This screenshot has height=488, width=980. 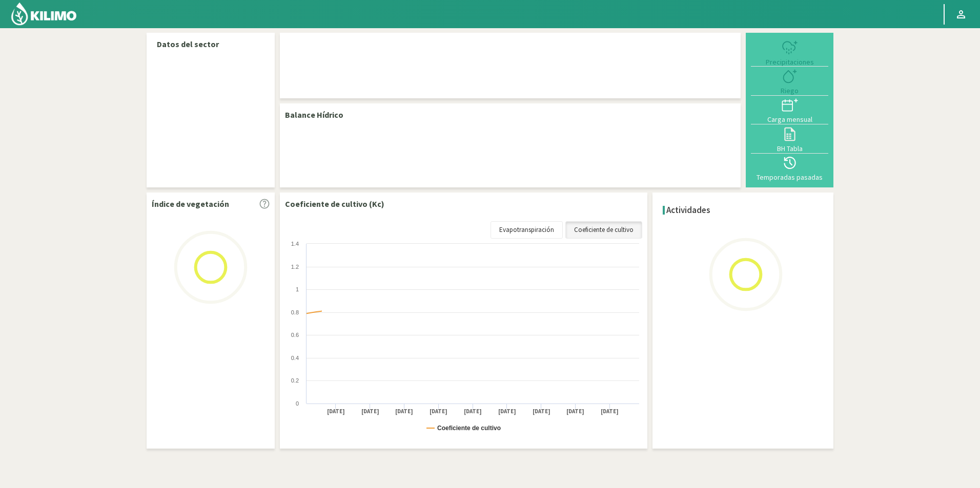 What do you see at coordinates (789, 148) in the screenshot?
I see `div: BH Tabla` at bounding box center [789, 148].